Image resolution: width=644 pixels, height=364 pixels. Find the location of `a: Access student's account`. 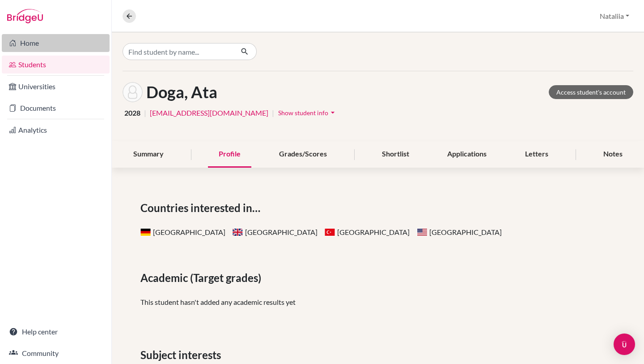

a: Access student's account is located at coordinates (591, 92).